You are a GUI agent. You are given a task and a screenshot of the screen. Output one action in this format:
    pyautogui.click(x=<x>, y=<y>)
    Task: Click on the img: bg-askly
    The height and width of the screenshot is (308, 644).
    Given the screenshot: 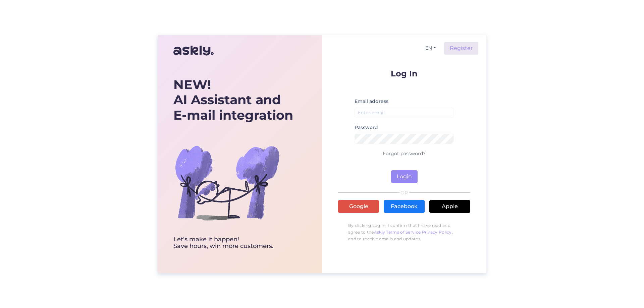 What is the action you would take?
    pyautogui.click(x=227, y=182)
    